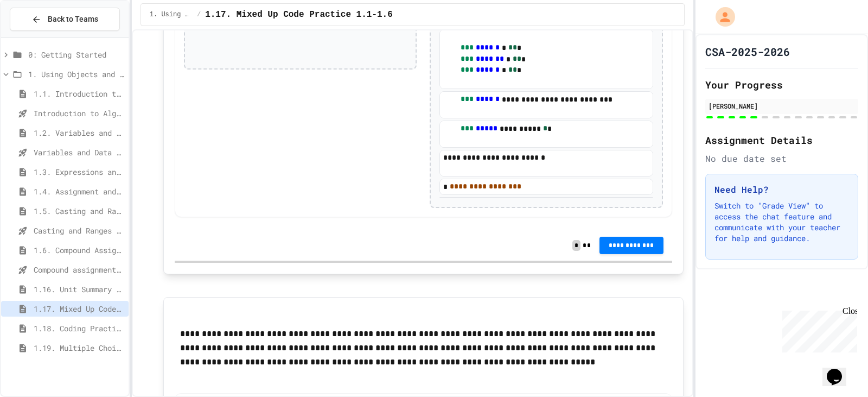 The image size is (868, 397). Describe the element at coordinates (79, 93) in the screenshot. I see `span: 1.1. Introduction to Algorithms, Programming, and Compilers` at that location.